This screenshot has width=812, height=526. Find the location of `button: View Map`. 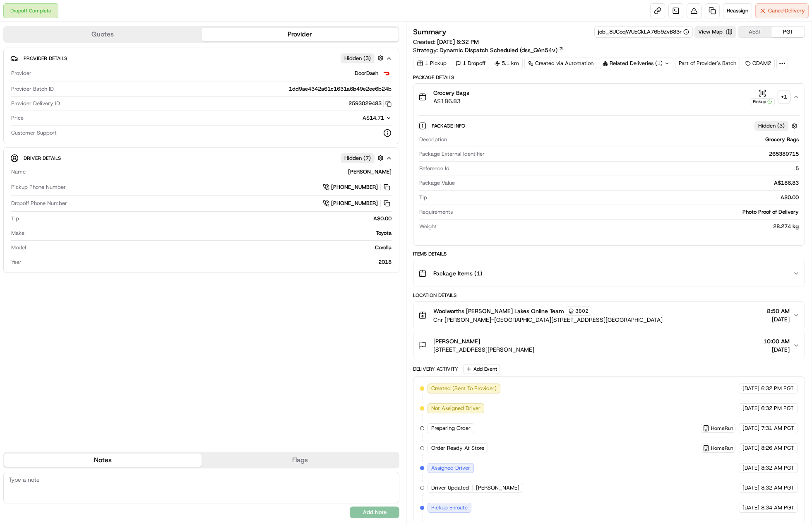

button: View Map is located at coordinates (715, 32).